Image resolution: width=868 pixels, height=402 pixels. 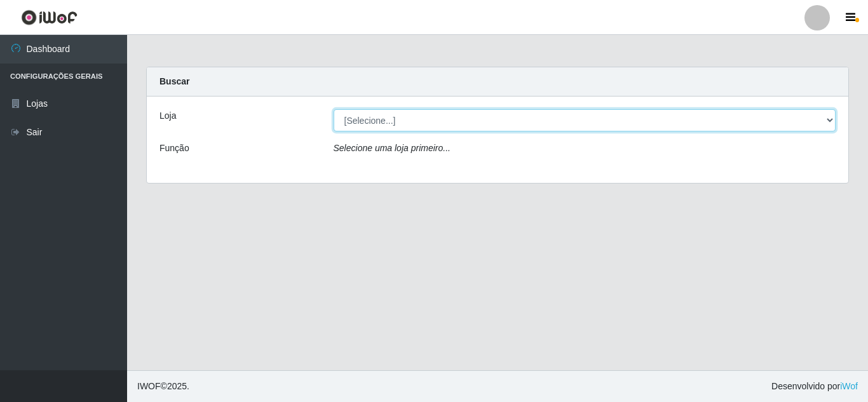 What do you see at coordinates (174, 82) in the screenshot?
I see `strong: Buscar` at bounding box center [174, 82].